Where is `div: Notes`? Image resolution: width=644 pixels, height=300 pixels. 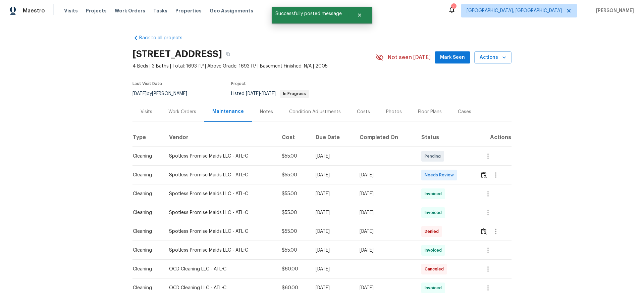
div: Notes is located at coordinates (266, 112).